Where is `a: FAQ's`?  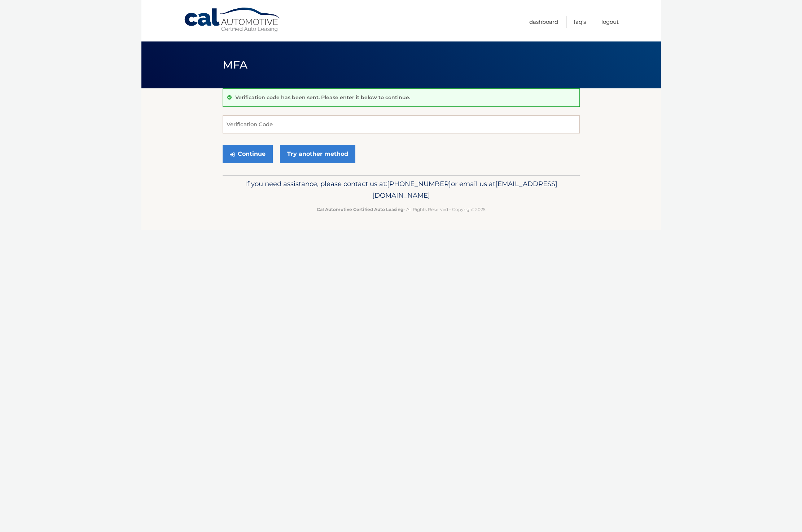 a: FAQ's is located at coordinates (580, 21).